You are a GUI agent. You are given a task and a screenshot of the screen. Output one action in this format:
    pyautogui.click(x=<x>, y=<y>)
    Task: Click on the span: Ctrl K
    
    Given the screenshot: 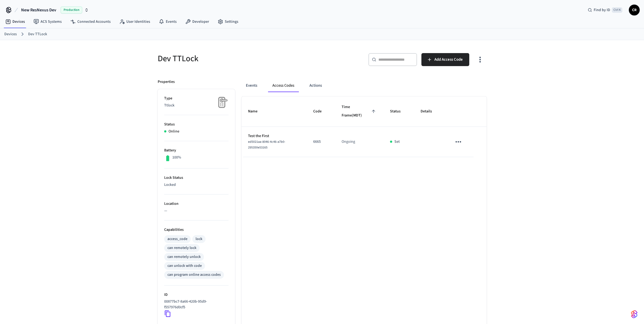 What is the action you would take?
    pyautogui.click(x=617, y=10)
    